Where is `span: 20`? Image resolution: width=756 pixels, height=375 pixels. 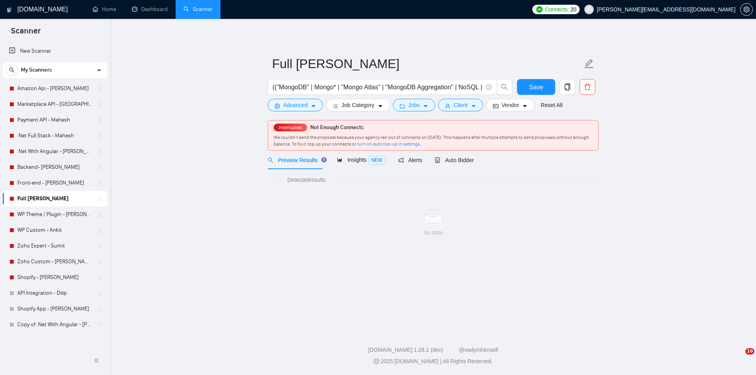
span: 20 is located at coordinates (573, 9).